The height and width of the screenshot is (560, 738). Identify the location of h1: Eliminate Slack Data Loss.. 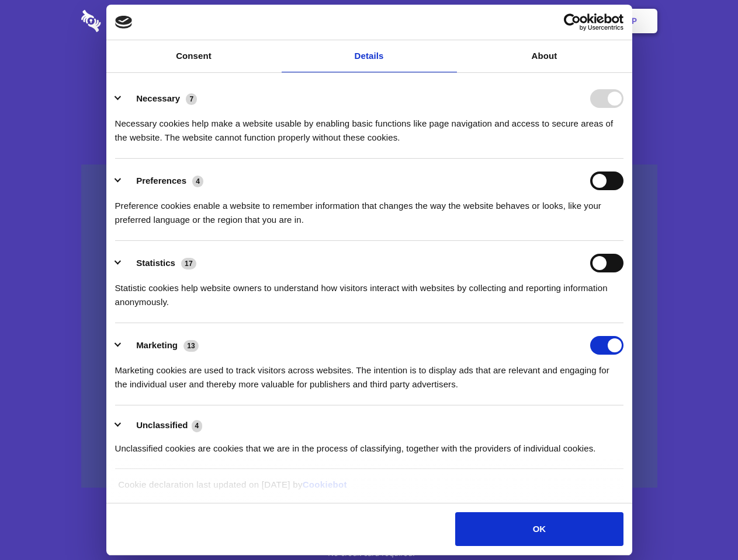
(369, 74).